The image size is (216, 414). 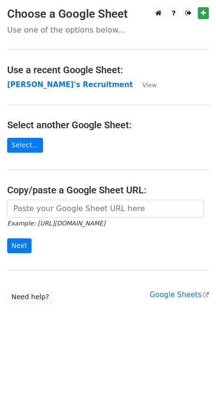 What do you see at coordinates (145, 85) in the screenshot?
I see `a: View` at bounding box center [145, 85].